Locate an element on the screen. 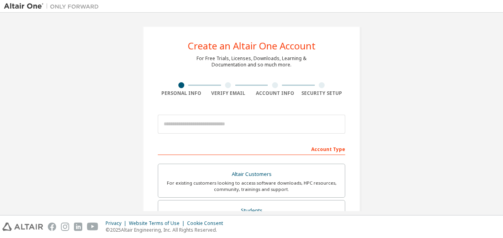  div: Website Terms of Use is located at coordinates (158, 224).